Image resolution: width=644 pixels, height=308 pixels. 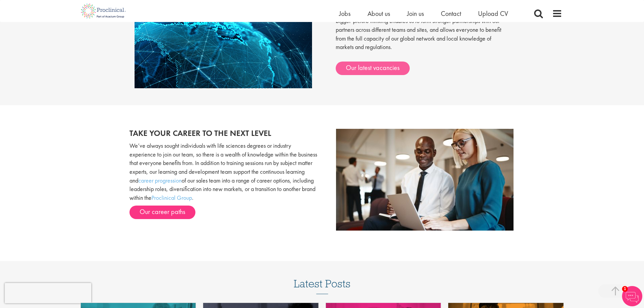 What do you see at coordinates (415, 14) in the screenshot?
I see `span: Join us` at bounding box center [415, 14].